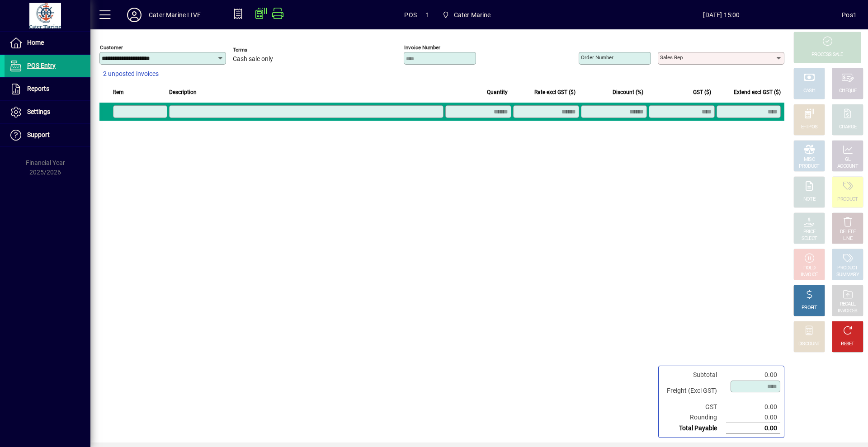  Describe the element at coordinates (48, 112) in the screenshot. I see `a: Settings` at that location.